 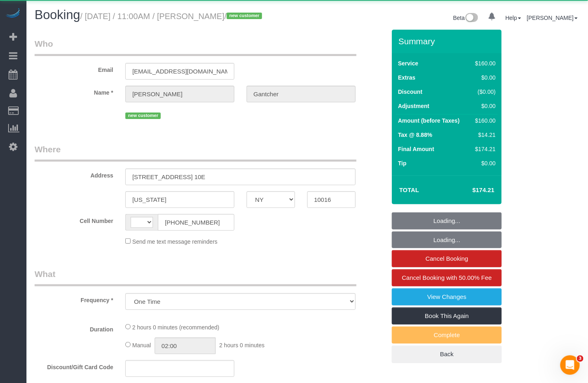 I want to click on label: Frequency *, so click(x=74, y=299).